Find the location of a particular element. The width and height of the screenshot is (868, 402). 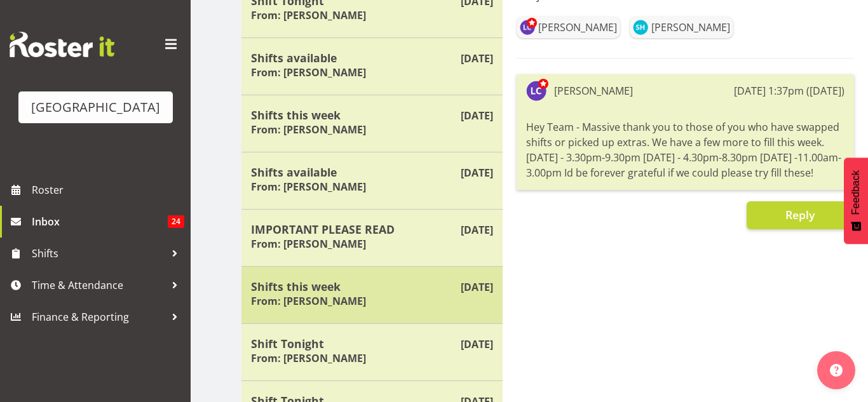

span: Finance & Reporting is located at coordinates (99, 317).